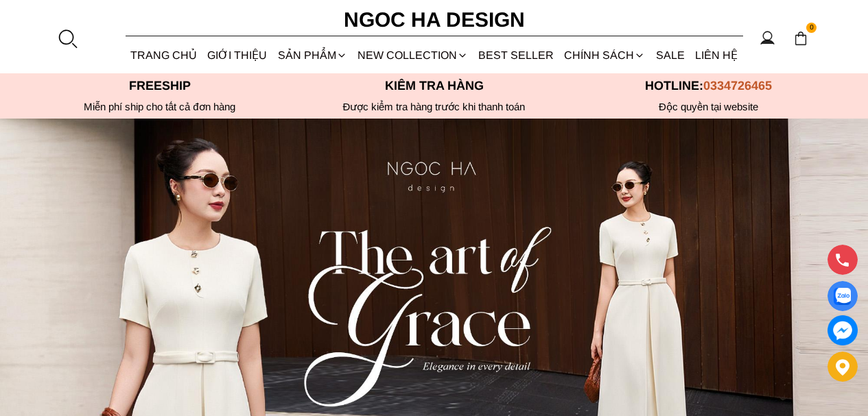  What do you see at coordinates (843, 296) in the screenshot?
I see `a: Display image` at bounding box center [843, 296].